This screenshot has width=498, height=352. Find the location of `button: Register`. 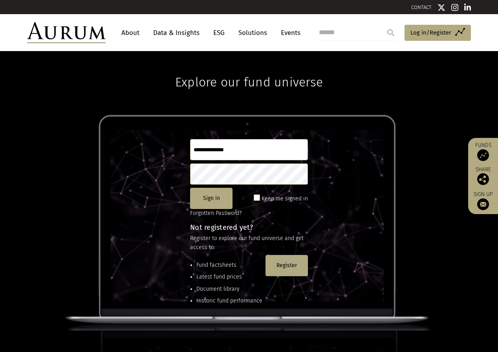

button: Register is located at coordinates (287, 266).